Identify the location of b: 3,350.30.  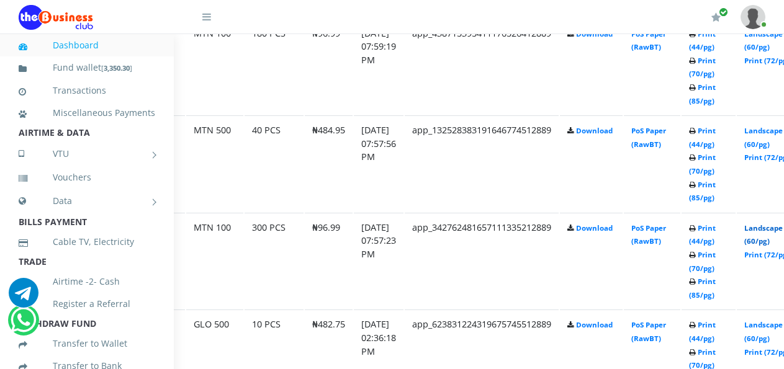
(117, 68).